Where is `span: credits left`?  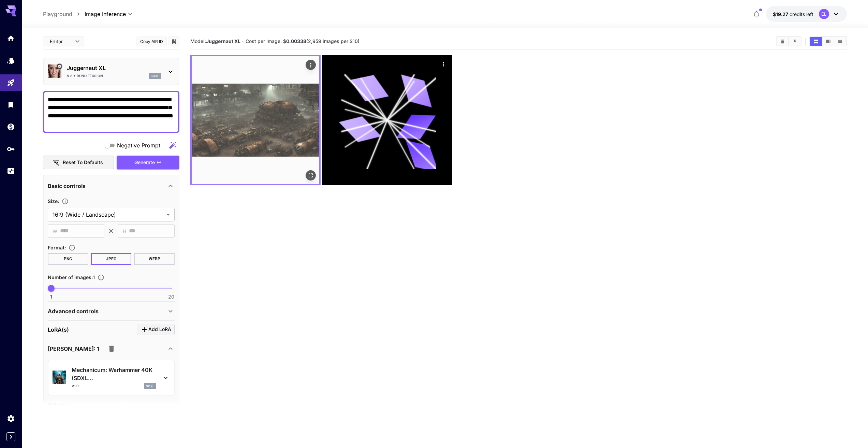 span: credits left is located at coordinates (802, 14).